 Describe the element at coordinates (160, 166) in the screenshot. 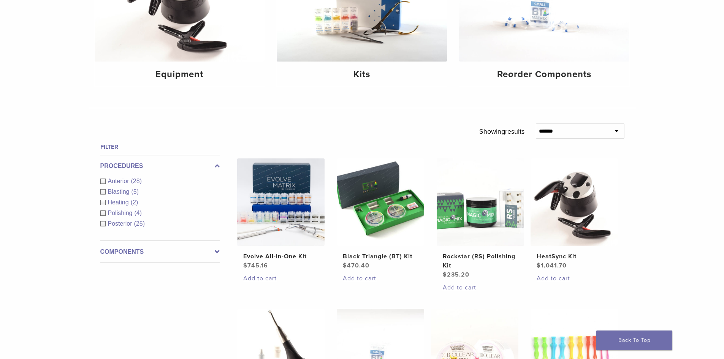

I see `label: Procedures` at that location.